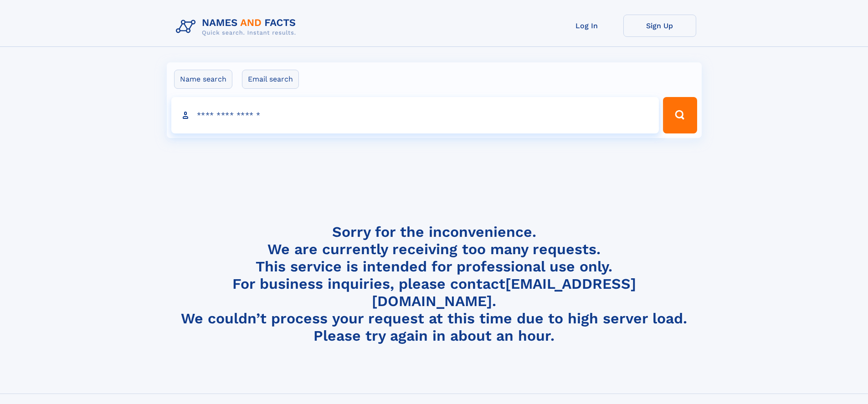 Image resolution: width=868 pixels, height=404 pixels. I want to click on input: search input, so click(415, 115).